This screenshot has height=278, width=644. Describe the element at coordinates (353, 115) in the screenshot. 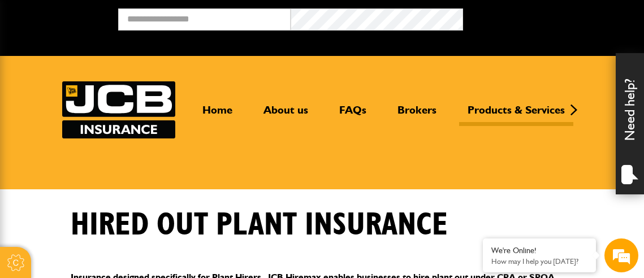

I see `a: FAQs` at that location.